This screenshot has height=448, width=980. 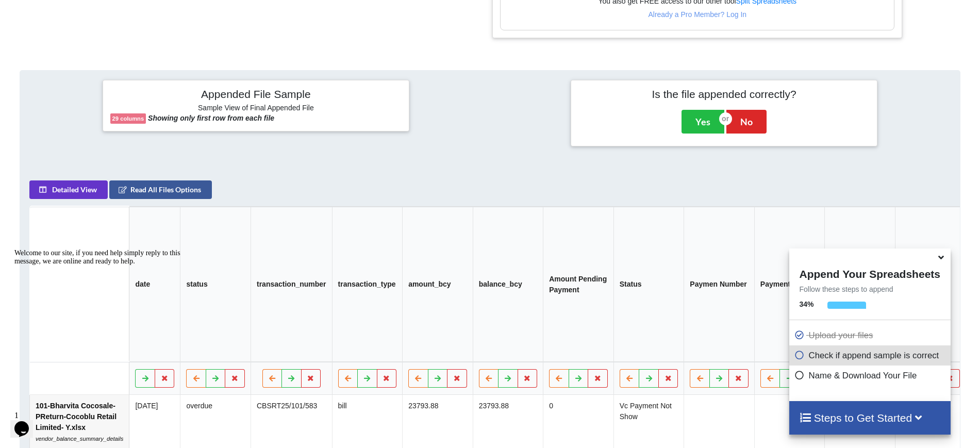 What do you see at coordinates (930, 284) in the screenshot?
I see `th: Amount Payment Pending` at bounding box center [930, 284].